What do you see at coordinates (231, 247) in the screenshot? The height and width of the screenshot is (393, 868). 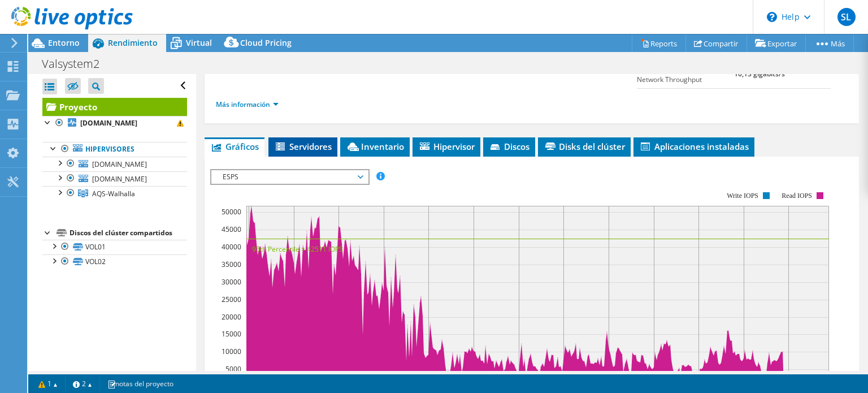 I see `text: 40000` at bounding box center [231, 247].